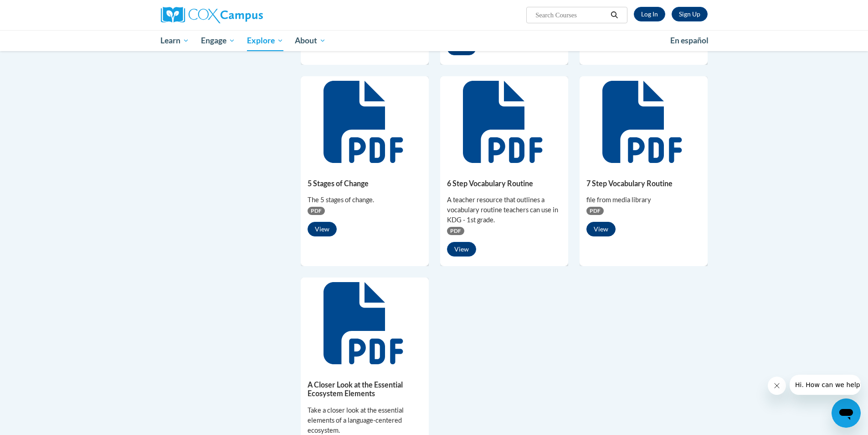 This screenshot has width=868, height=435. Describe the element at coordinates (649, 14) in the screenshot. I see `a: Log In` at that location.